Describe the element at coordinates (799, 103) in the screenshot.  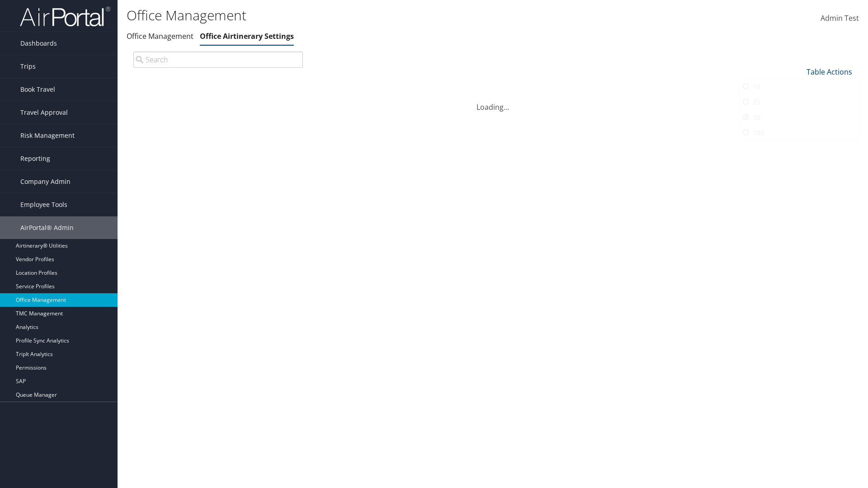
I see `a: 25` at that location.